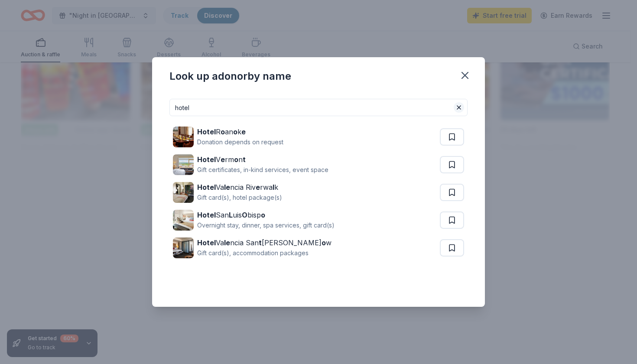  I want to click on div: Donation depends on request, so click(240, 142).